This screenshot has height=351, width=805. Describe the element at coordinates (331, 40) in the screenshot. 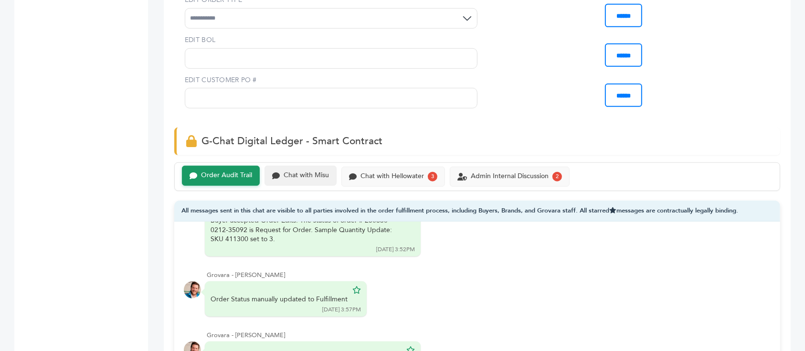

I see `label: EDIT BOL` at that location.